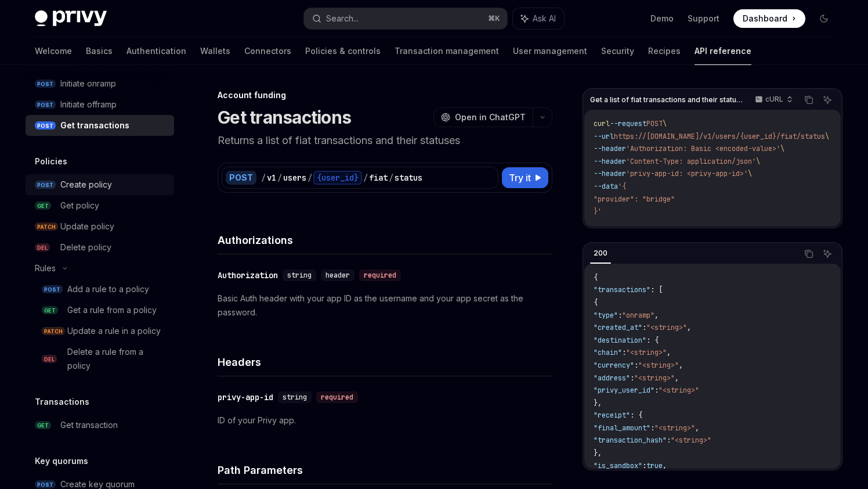 The height and width of the screenshot is (489, 868). Describe the element at coordinates (100, 310) in the screenshot. I see `a: GETGet a rule from a policy` at that location.